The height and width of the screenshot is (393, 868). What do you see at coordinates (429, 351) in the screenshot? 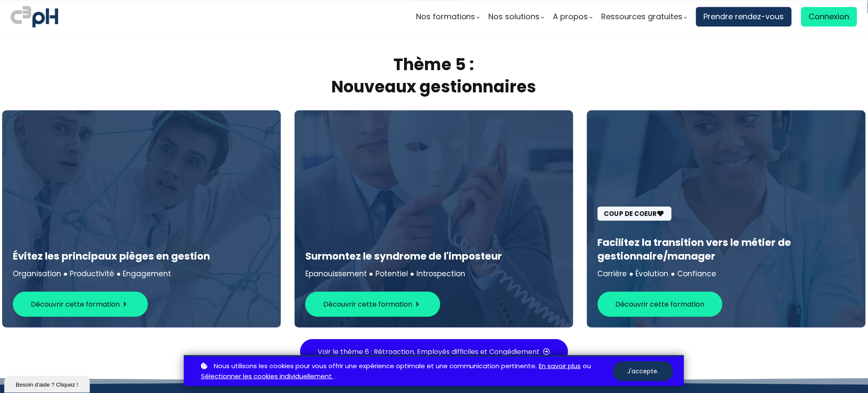
I see `span: Voir le thème 6 : Rétroaction, Employés difficiles et Congédiement` at bounding box center [429, 351].